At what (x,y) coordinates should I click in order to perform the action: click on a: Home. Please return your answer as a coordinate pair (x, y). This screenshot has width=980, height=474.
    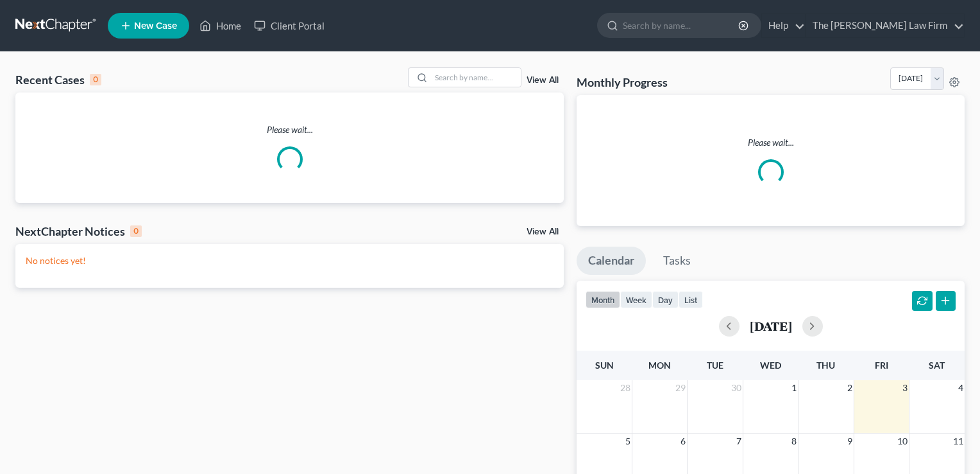
    Looking at the image, I should click on (220, 25).